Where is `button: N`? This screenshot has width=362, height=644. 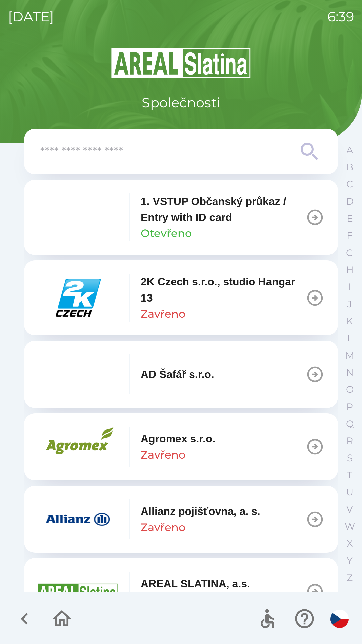
button: N is located at coordinates (350, 372).